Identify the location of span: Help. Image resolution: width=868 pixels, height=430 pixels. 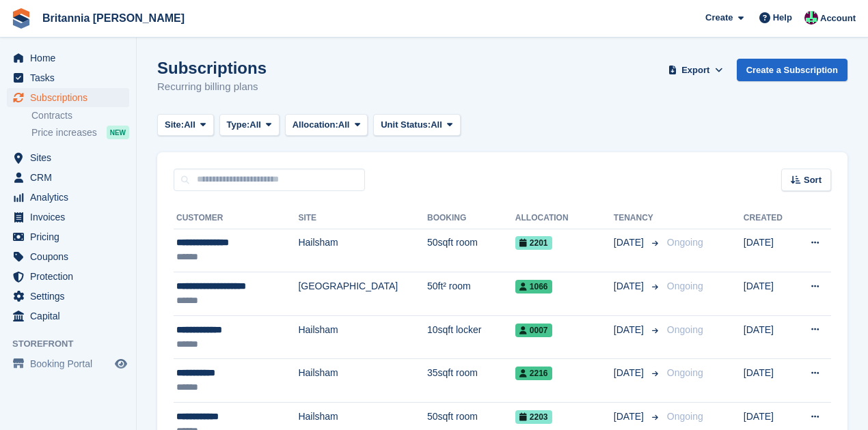
(783, 18).